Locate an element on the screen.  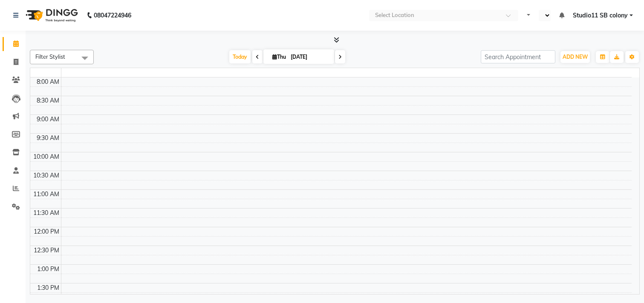
div: 10:00 AM is located at coordinates (46, 156).